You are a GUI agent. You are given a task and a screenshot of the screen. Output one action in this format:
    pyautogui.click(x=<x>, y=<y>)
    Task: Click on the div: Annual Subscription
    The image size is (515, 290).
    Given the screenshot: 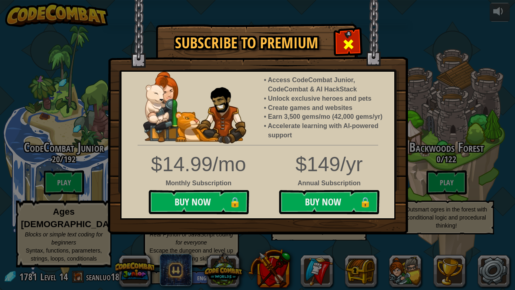 What is the action you would take?
    pyautogui.click(x=258, y=183)
    